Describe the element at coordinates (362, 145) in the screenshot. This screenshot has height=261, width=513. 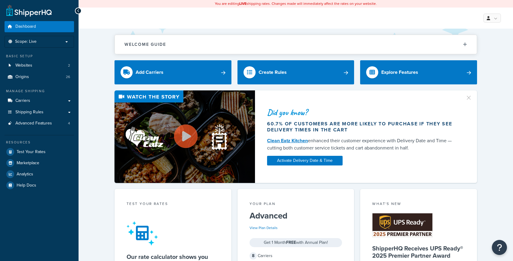
I see `div: enhanced their customer experience with Delivery Date and Time — cutting both customer service ti...` at that location.